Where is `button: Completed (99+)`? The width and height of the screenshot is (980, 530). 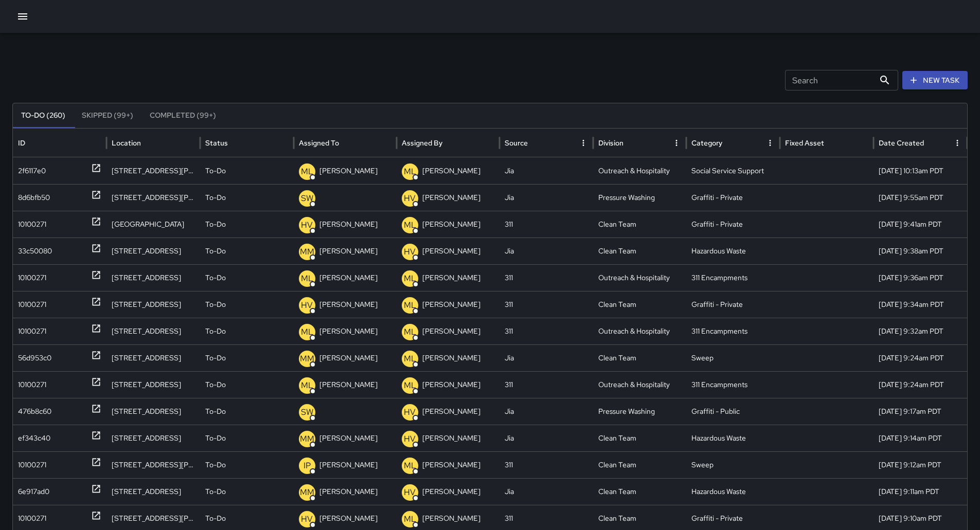 button: Completed (99+) is located at coordinates (183, 116).